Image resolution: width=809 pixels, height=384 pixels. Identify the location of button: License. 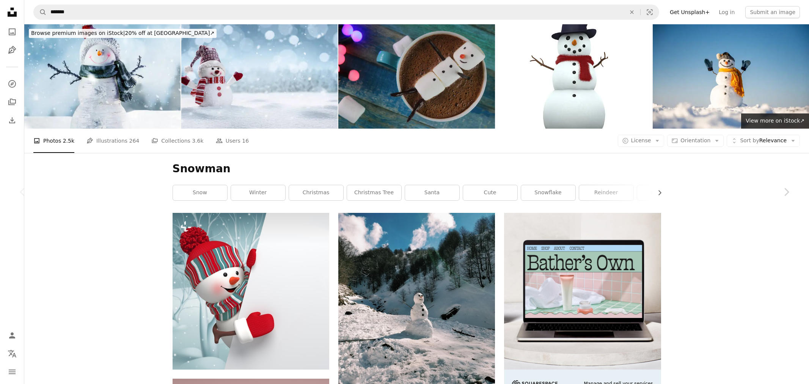
(641, 141).